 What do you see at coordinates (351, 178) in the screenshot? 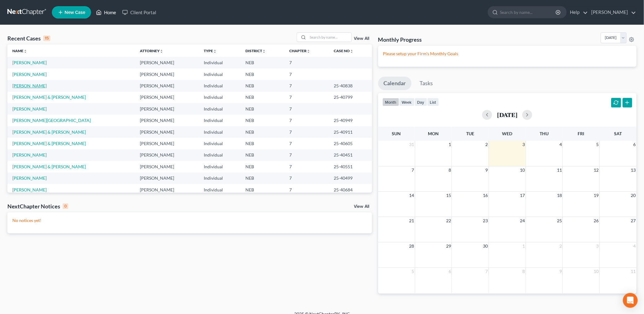
I see `td: 25-40499` at bounding box center [351, 178].